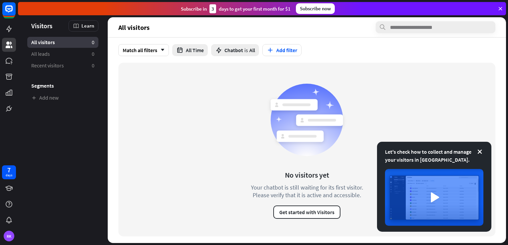 The image size is (508, 245). What do you see at coordinates (41, 54) in the screenshot?
I see `span: All leads` at bounding box center [41, 54].